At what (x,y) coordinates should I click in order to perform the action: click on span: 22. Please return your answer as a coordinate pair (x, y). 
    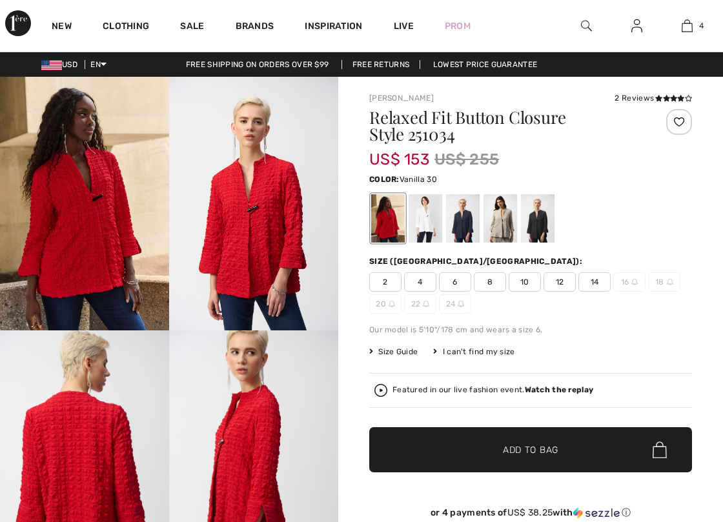
    Looking at the image, I should click on (420, 304).